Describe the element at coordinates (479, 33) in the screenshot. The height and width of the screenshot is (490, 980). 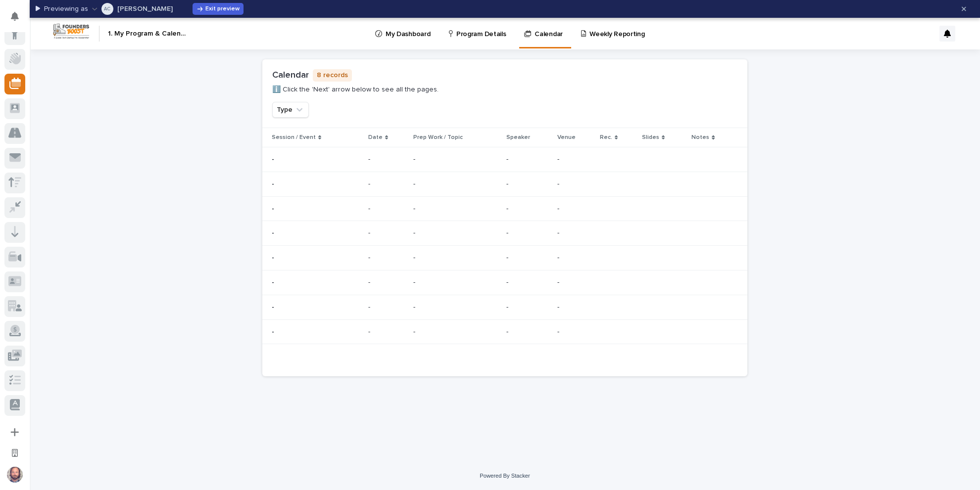
I see `a: Program Details` at that location.